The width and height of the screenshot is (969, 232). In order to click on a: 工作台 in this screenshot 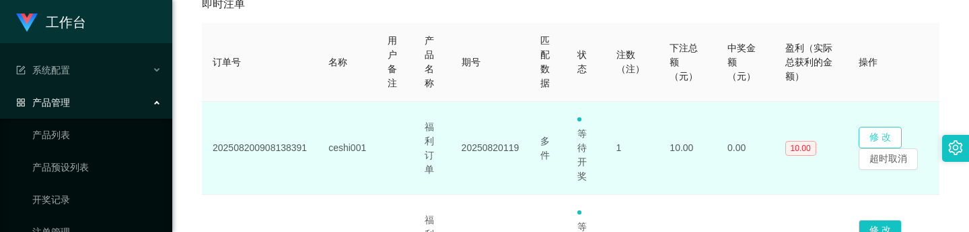, I will do `click(51, 22)`.